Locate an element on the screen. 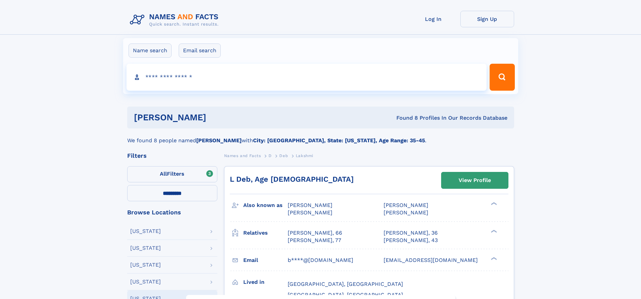 Image resolution: width=641 pixels, height=299 pixels. img: Logo Names and Facts is located at coordinates (176, 20).